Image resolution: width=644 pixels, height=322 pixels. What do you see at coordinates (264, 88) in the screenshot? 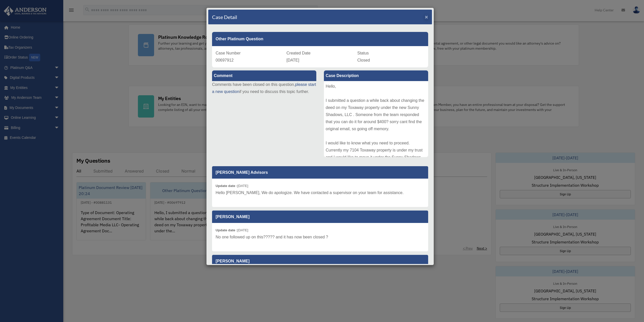
I see `a: please start a new question` at bounding box center [264, 88].